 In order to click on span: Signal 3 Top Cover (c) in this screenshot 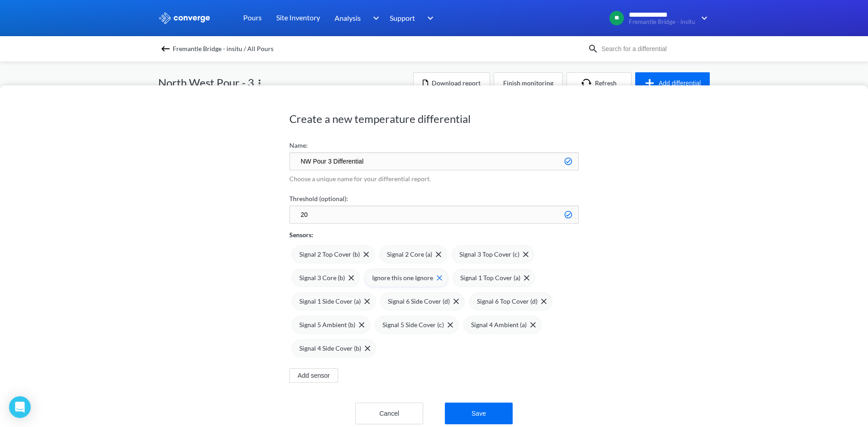, I will do `click(489, 255)`.